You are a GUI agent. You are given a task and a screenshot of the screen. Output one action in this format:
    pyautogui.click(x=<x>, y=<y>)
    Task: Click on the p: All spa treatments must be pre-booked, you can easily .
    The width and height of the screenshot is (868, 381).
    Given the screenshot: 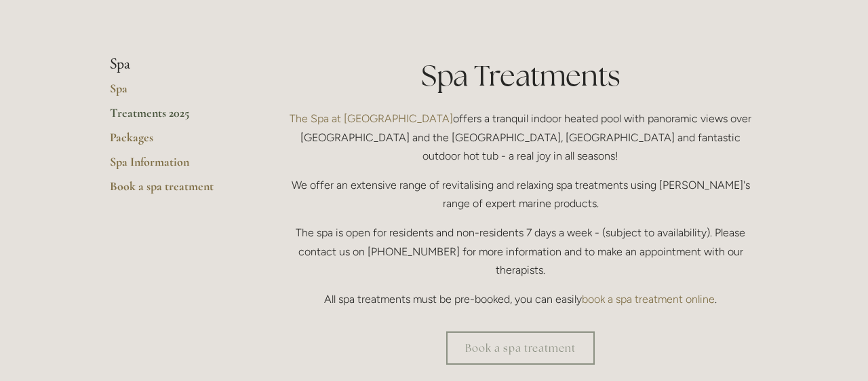 What is the action you would take?
    pyautogui.click(x=520, y=299)
    